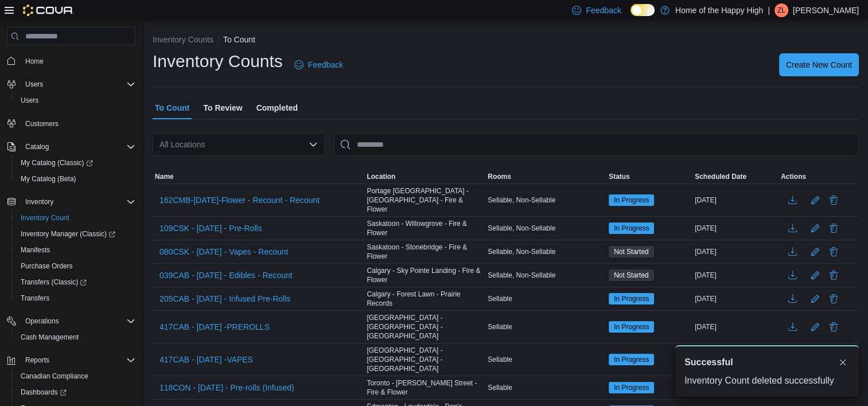 The height and width of the screenshot is (406, 868). Describe the element at coordinates (29, 101) in the screenshot. I see `a: Users` at that location.